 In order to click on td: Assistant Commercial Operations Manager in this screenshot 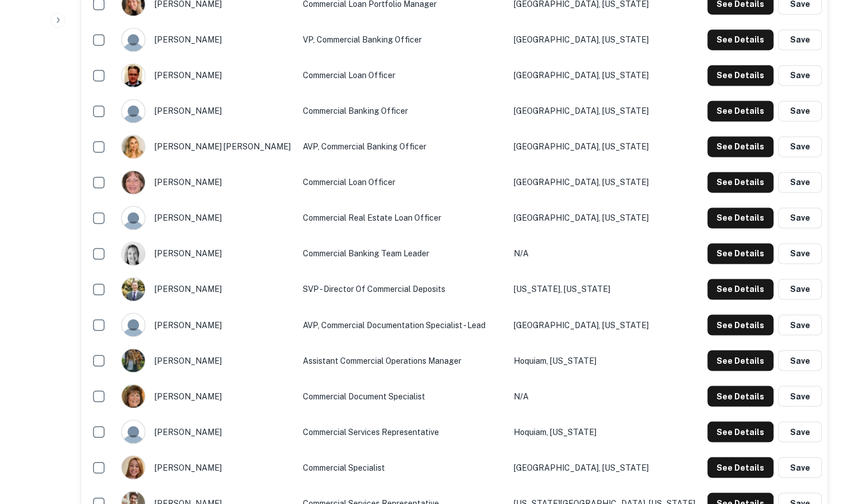, I will do `click(403, 360)`.